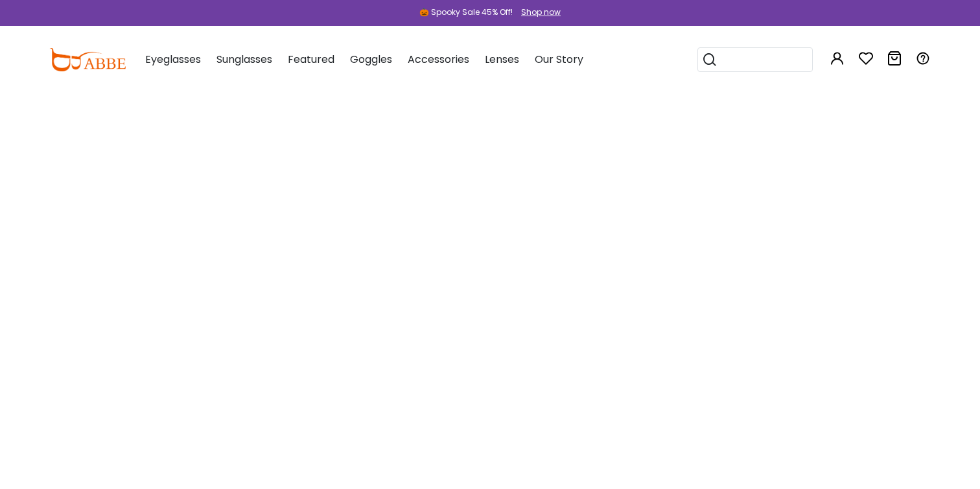 Image resolution: width=980 pixels, height=489 pixels. Describe the element at coordinates (538, 12) in the screenshot. I see `a: Shop now` at that location.